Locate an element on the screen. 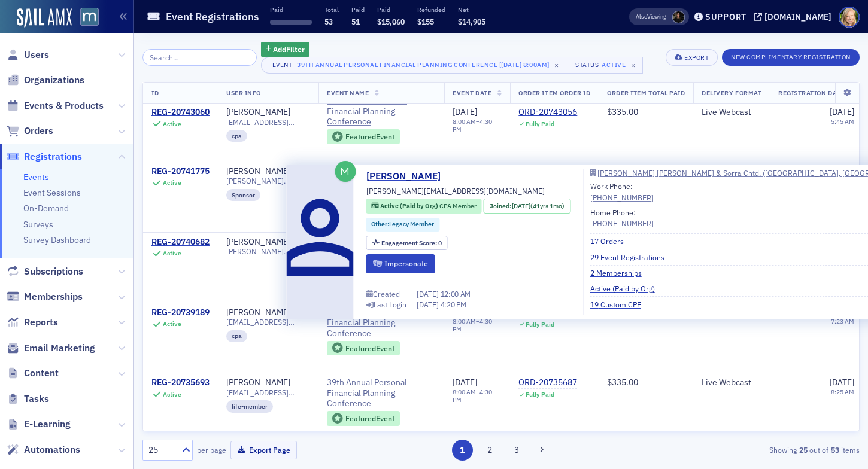 The image size is (868, 469). a: 29 Event Registrations is located at coordinates (632, 258).